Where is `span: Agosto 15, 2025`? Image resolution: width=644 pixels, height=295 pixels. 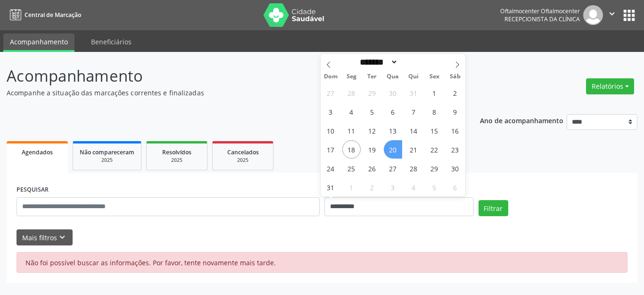
span: Agosto 15, 2025 is located at coordinates (434, 130).